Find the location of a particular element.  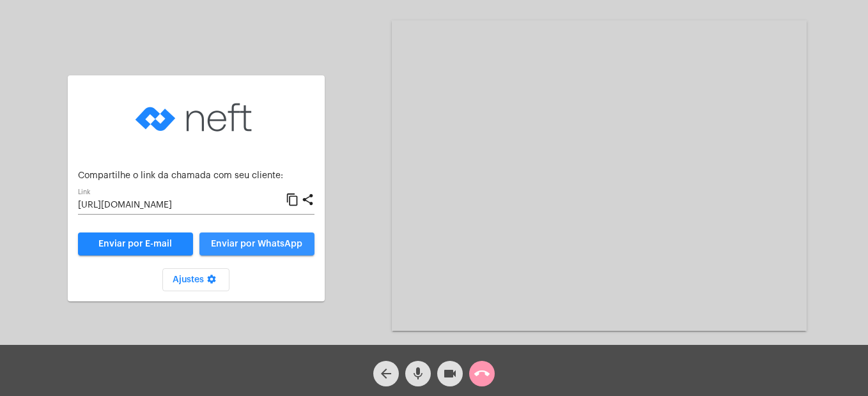

mat-icon: content_copy is located at coordinates (292, 200).